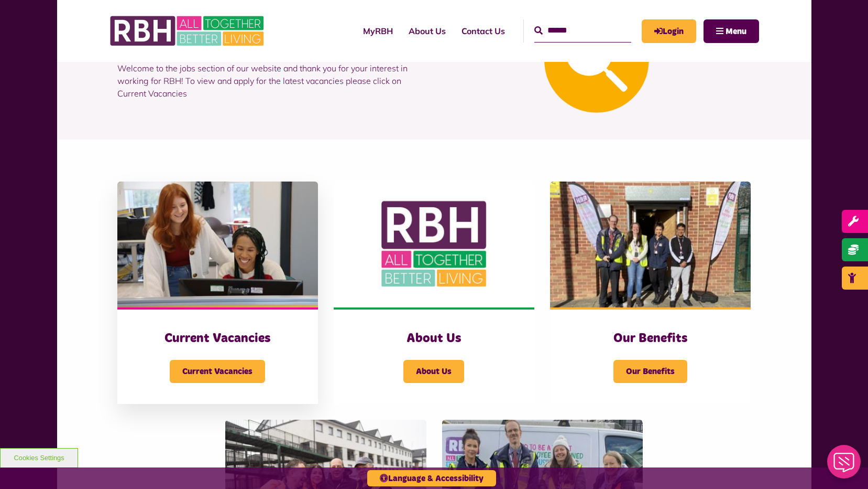 The width and height of the screenshot is (868, 489). Describe the element at coordinates (650, 338) in the screenshot. I see `h3: Our Benefits` at that location.